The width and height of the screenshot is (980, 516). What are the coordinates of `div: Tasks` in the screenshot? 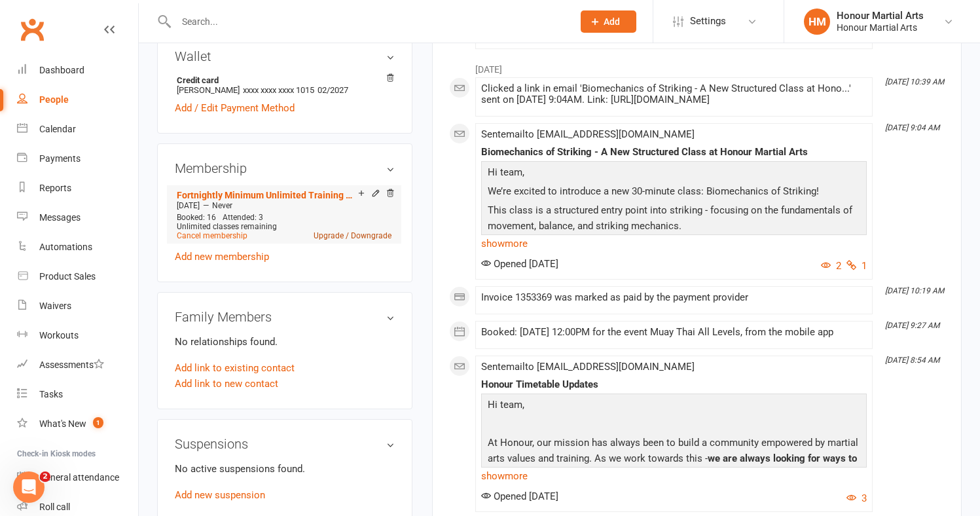 It's located at (51, 394).